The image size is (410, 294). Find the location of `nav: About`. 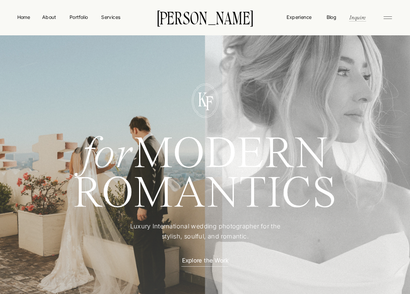

nav: About is located at coordinates (49, 17).